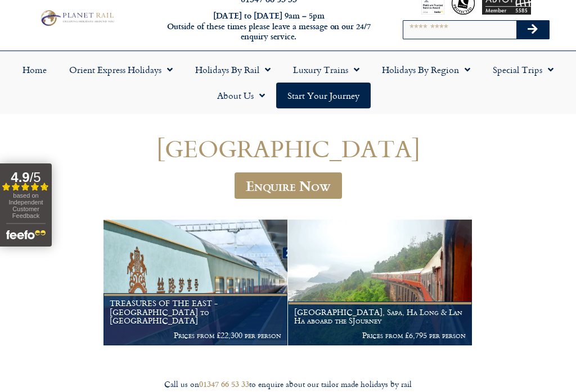 The image size is (576, 392). Describe the element at coordinates (326, 70) in the screenshot. I see `a: Luxury Trains` at that location.